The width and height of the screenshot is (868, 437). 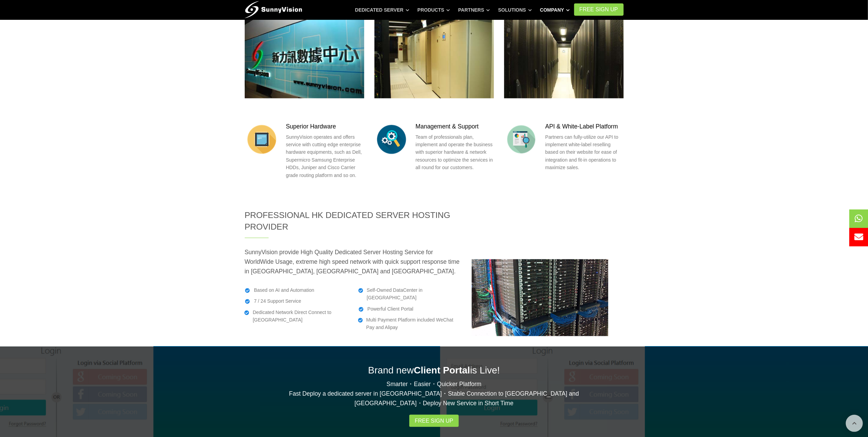 I want to click on li: Powerful Client Portal, so click(x=410, y=309).